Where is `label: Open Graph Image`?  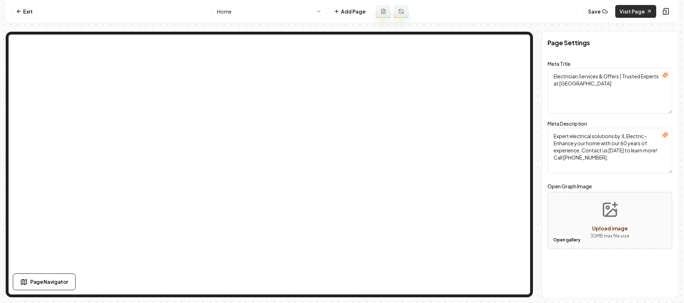
label: Open Graph Image is located at coordinates (610, 186).